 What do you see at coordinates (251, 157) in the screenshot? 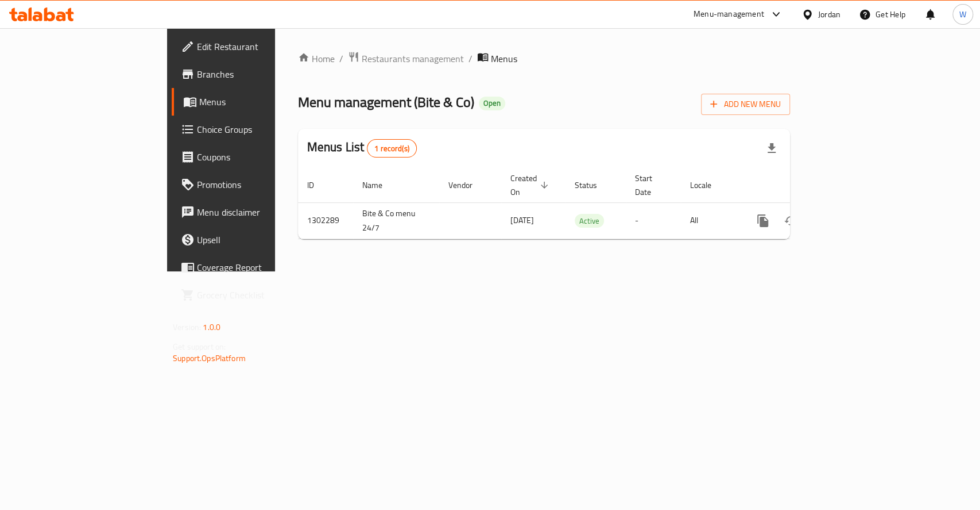
I see `a: Coupons` at bounding box center [251, 157].